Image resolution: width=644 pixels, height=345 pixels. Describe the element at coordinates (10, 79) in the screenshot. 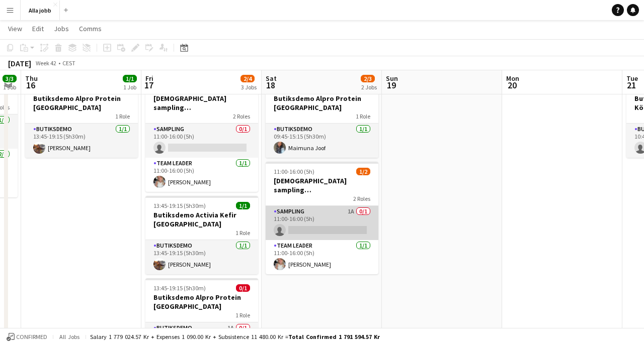

I see `span: 3/3` at that location.